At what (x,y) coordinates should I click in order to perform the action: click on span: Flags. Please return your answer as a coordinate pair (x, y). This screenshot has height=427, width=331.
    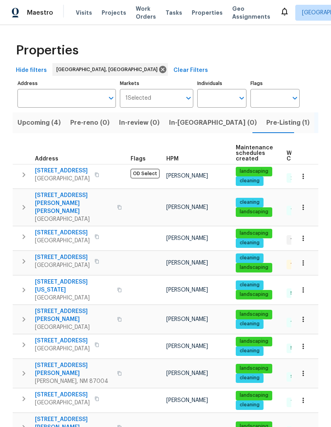
    Looking at the image, I should click on (138, 159).